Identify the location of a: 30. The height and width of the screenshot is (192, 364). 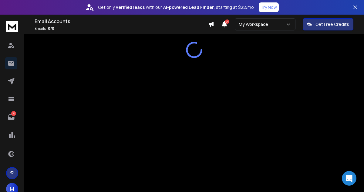
(11, 117).